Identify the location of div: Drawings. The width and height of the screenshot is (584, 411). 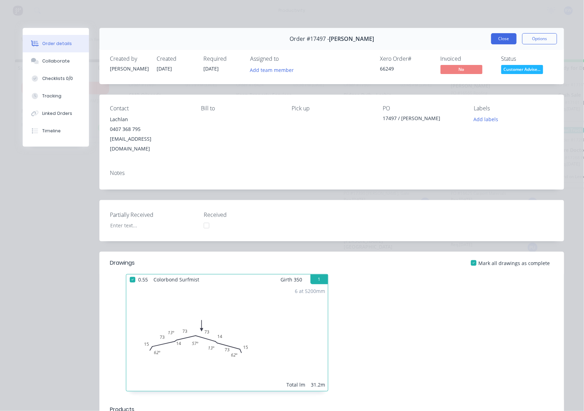
(122, 263).